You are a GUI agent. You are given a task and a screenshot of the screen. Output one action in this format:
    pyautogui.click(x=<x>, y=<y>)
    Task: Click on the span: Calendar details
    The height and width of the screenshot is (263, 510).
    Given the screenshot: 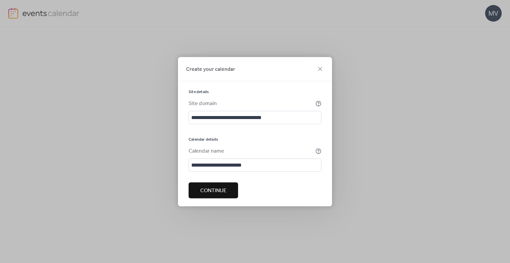 What is the action you would take?
    pyautogui.click(x=203, y=139)
    